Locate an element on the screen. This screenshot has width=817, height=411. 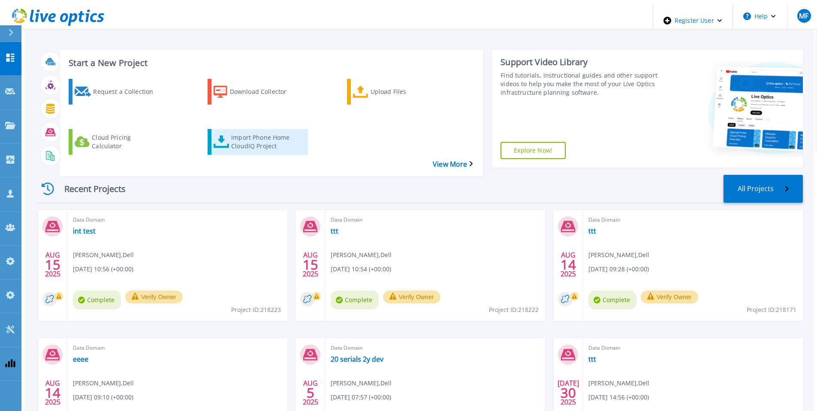
div: Import Phone Home CloudIQ Project is located at coordinates (266, 142).